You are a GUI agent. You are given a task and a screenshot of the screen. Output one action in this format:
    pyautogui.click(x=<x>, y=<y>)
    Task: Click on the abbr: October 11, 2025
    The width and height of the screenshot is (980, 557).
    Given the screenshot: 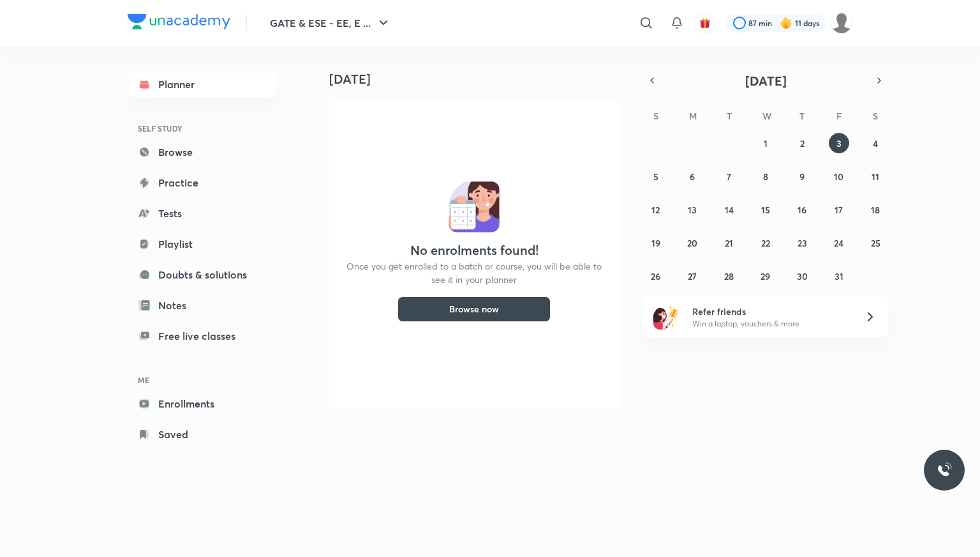 What is the action you would take?
    pyautogui.click(x=875, y=176)
    